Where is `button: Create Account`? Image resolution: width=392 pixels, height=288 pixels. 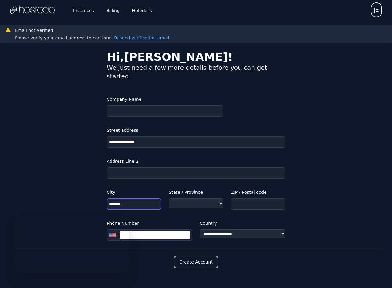 button: Create Account is located at coordinates (196, 262).